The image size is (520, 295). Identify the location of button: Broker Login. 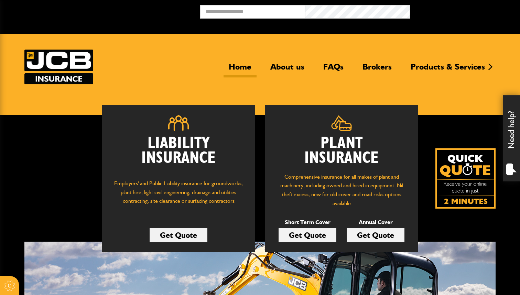
(462, 10).